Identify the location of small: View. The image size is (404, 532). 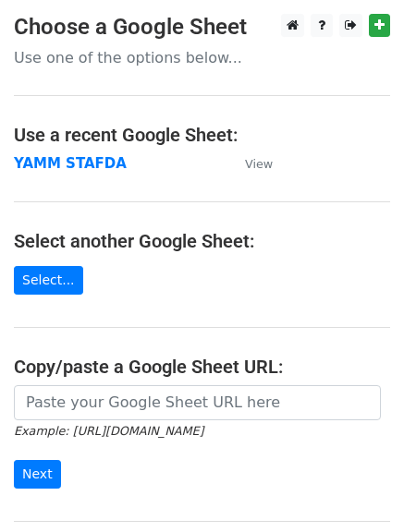
(258, 163).